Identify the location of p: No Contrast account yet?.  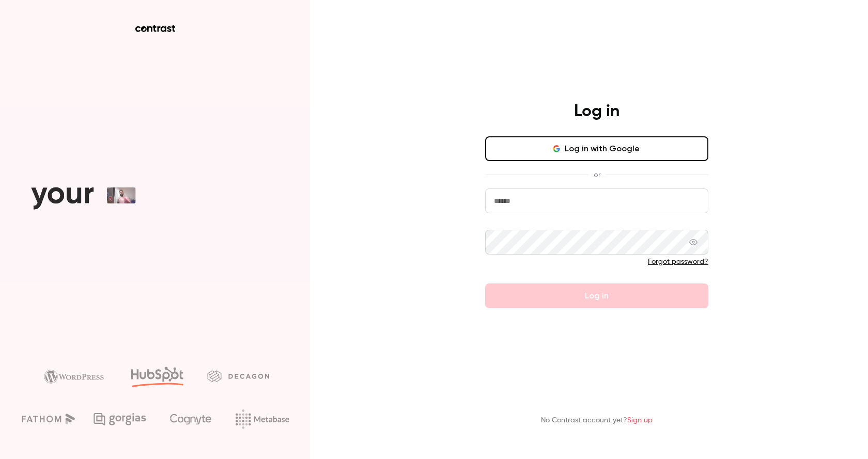
(597, 421).